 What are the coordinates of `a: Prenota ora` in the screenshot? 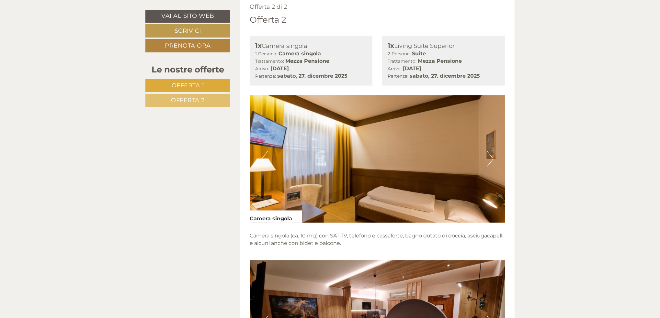 It's located at (188, 46).